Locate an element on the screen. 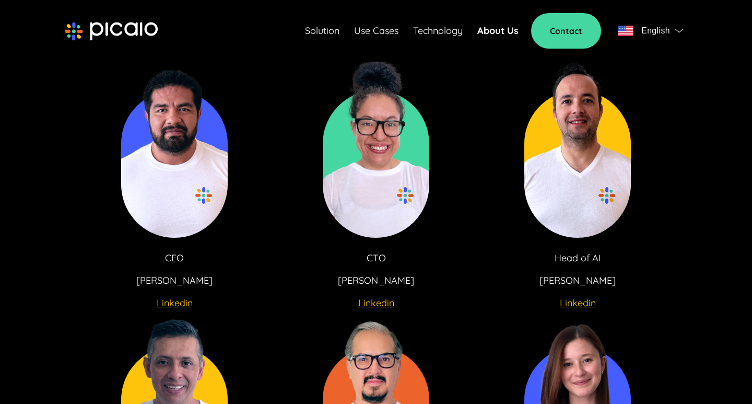 The image size is (752, 404). p: CEO is located at coordinates (174, 258).